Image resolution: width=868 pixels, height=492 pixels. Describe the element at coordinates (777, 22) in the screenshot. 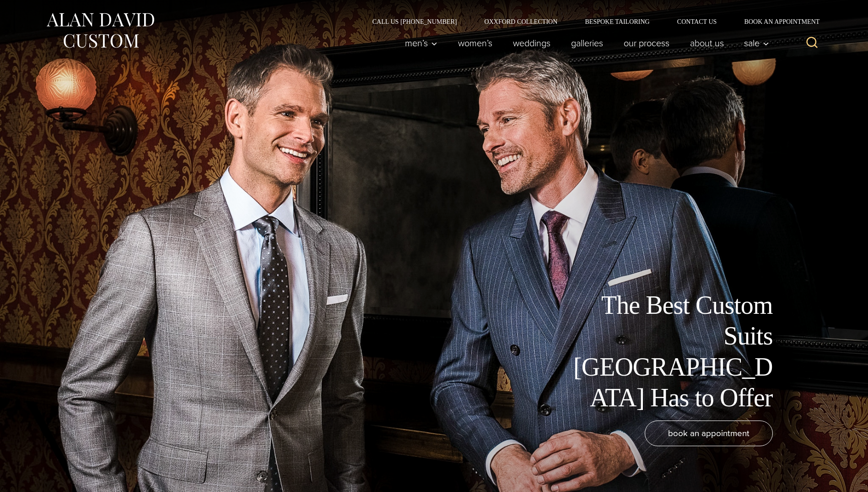

I see `a: Book an Appointment` at that location.